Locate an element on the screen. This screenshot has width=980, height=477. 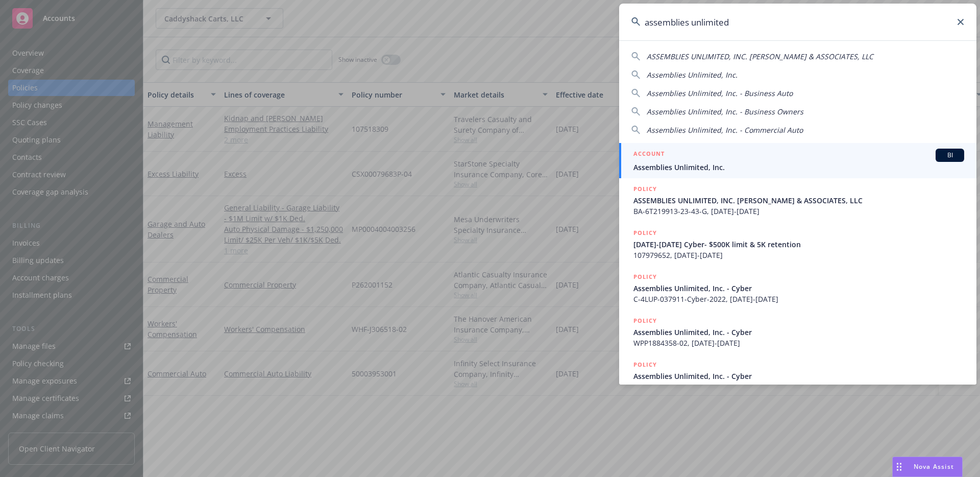
button: Nova Assist is located at coordinates (927, 467).